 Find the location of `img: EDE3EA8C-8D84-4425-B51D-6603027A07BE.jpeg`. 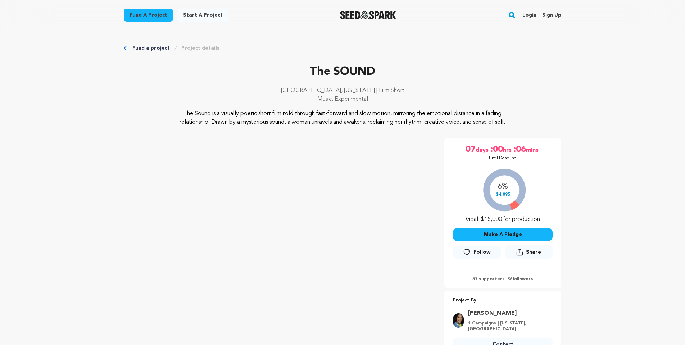

img: EDE3EA8C-8D84-4425-B51D-6603027A07BE.jpeg is located at coordinates (458, 321).